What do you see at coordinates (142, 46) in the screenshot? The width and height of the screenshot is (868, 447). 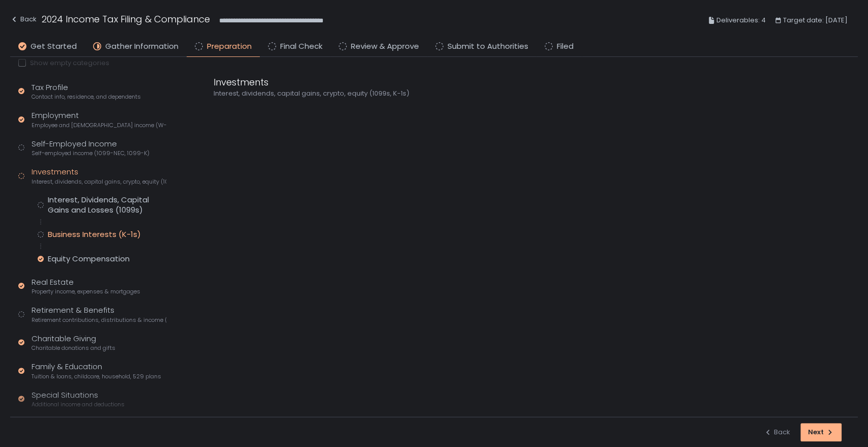 I see `span: Gather Information` at bounding box center [142, 46].